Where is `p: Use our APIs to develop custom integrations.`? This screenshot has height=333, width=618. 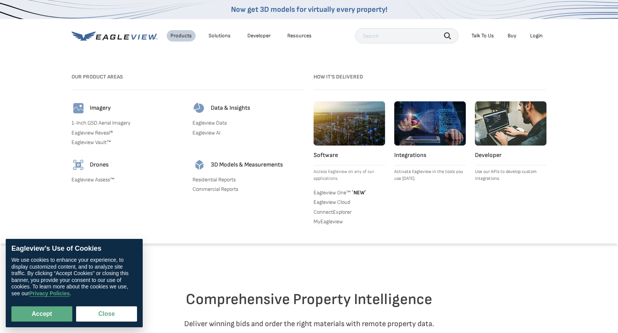 p: Use our APIs to develop custom integrations. is located at coordinates (511, 175).